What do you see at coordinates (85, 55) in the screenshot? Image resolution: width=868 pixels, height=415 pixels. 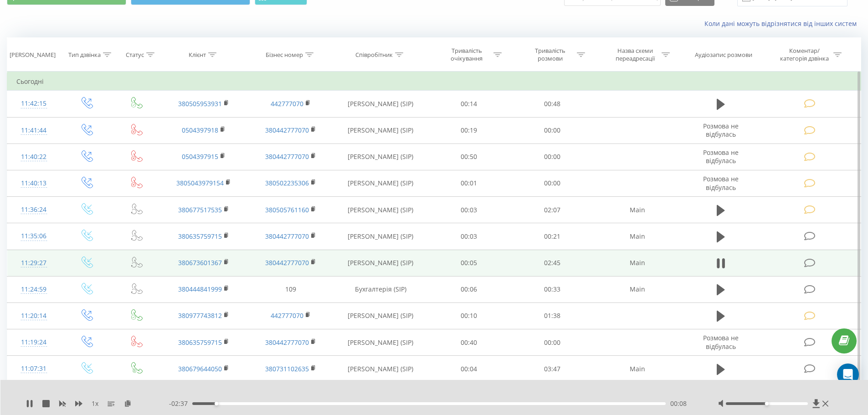 I see `div: Тип дзвінка` at bounding box center [85, 55].